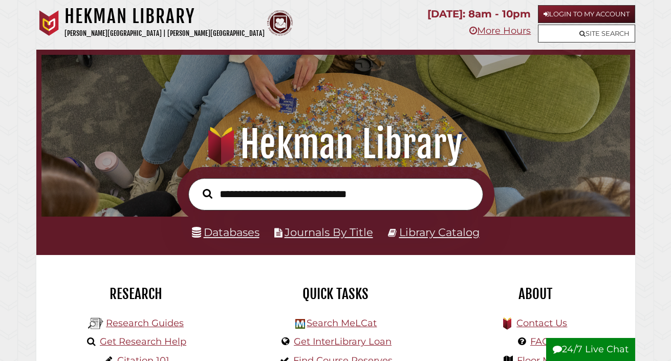 The height and width of the screenshot is (361, 671). What do you see at coordinates (143, 341) in the screenshot?
I see `a: Get Research Help` at bounding box center [143, 341].